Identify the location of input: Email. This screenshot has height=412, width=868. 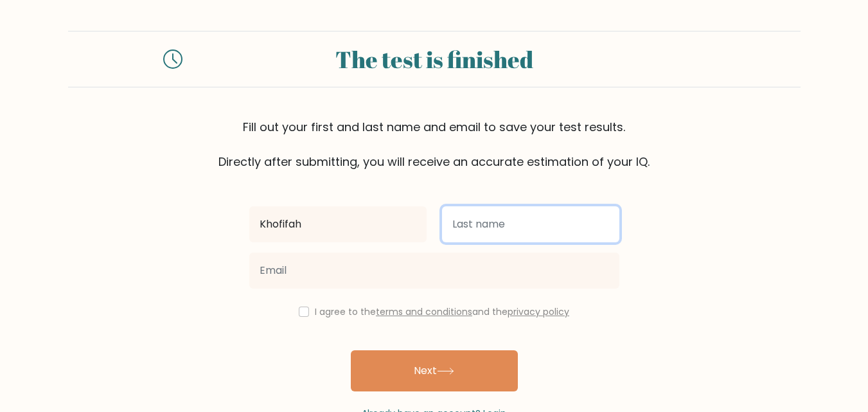
(434, 271).